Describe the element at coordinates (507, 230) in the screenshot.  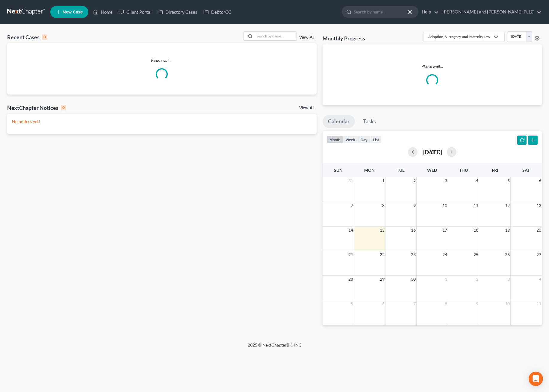
I see `span: 19` at that location.